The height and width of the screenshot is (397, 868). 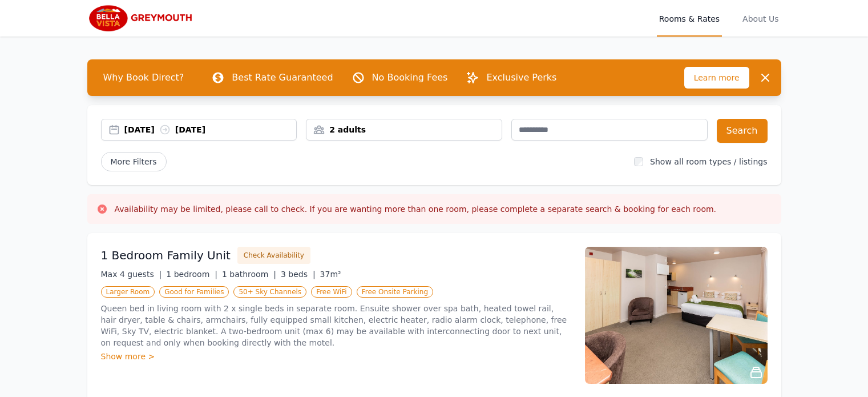 I want to click on p: Best Rate Guaranteed, so click(x=282, y=78).